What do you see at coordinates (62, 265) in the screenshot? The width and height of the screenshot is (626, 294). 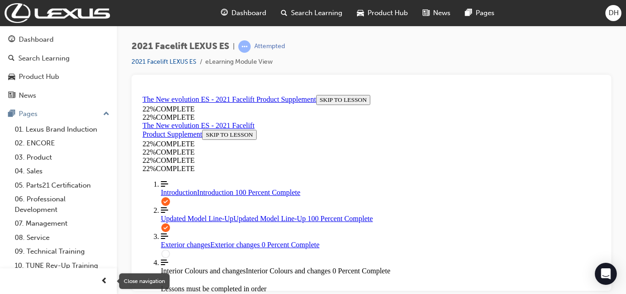 I see `a: 10. TUNE Rev-Up Training` at bounding box center [62, 265].